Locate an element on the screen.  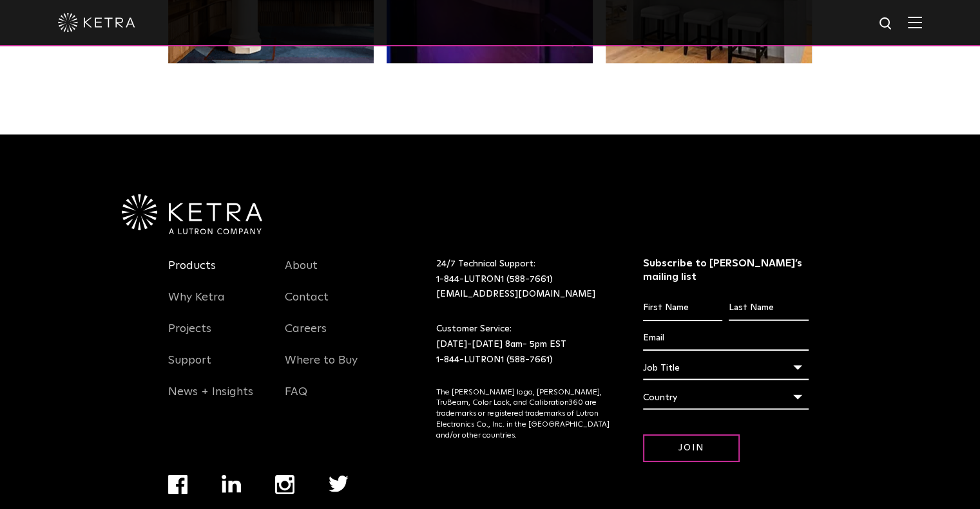
img: linkedin is located at coordinates (232, 485).